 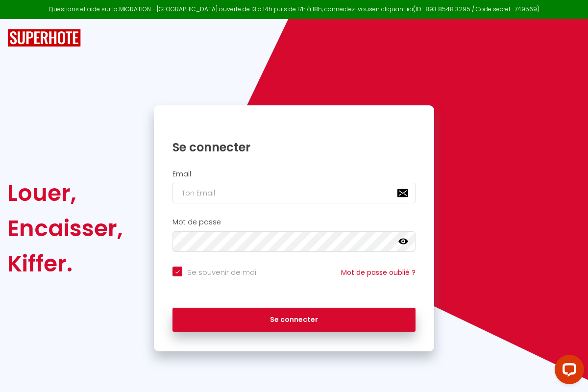 I want to click on button: Open LiveChat chat widget, so click(x=22, y=19).